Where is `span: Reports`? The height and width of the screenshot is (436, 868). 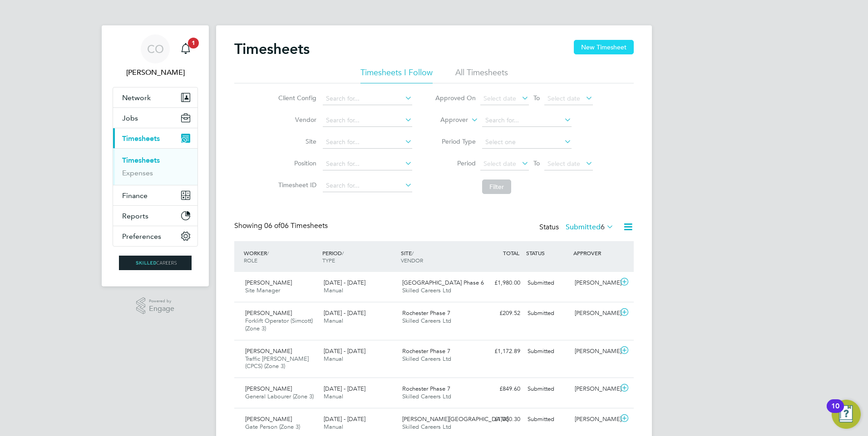 span: Reports is located at coordinates (135, 216).